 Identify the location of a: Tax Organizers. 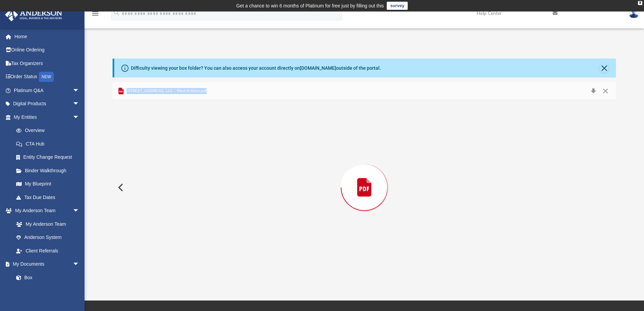
(47, 64).